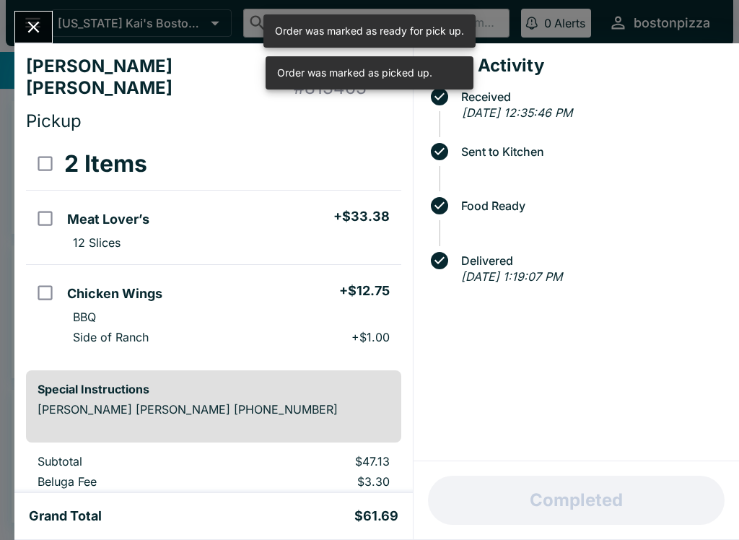  What do you see at coordinates (105, 164) in the screenshot?
I see `h3: 2 Items` at bounding box center [105, 164].